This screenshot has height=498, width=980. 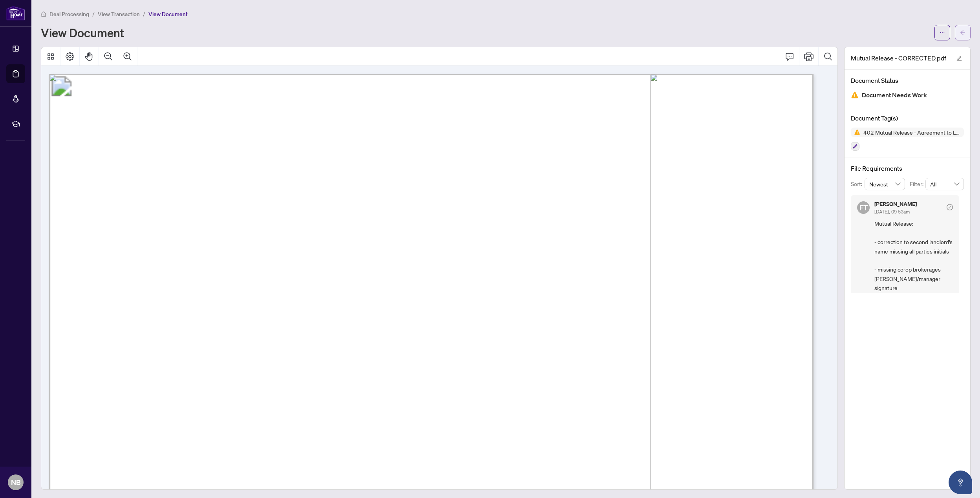 What do you see at coordinates (855, 133) in the screenshot?
I see `img: Status Icon` at bounding box center [855, 133].